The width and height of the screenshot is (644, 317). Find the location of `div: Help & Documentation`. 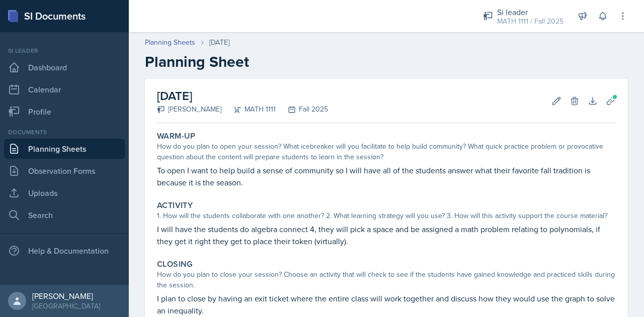

div: Help & Documentation is located at coordinates (64, 251).